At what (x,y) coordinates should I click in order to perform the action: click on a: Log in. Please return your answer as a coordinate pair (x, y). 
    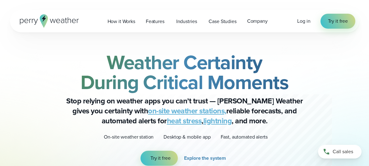
    Looking at the image, I should click on (304, 21).